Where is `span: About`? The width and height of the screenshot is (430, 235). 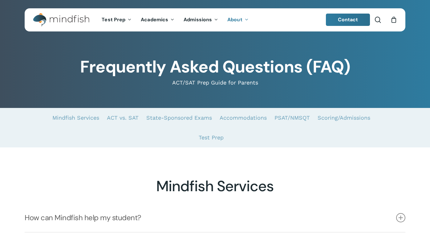 span: About is located at coordinates (235, 19).